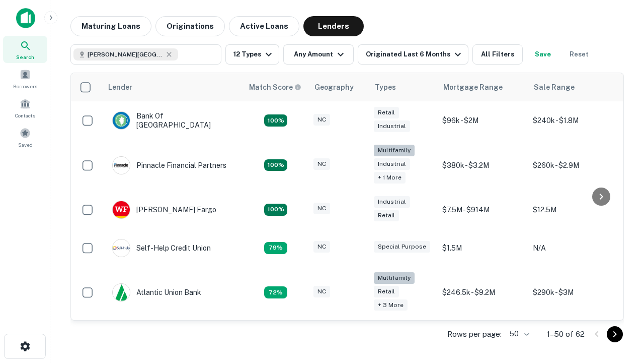 This screenshot has height=363, width=644. Describe the element at coordinates (483, 292) in the screenshot. I see `td: $246.5k - $9.2M` at that location.